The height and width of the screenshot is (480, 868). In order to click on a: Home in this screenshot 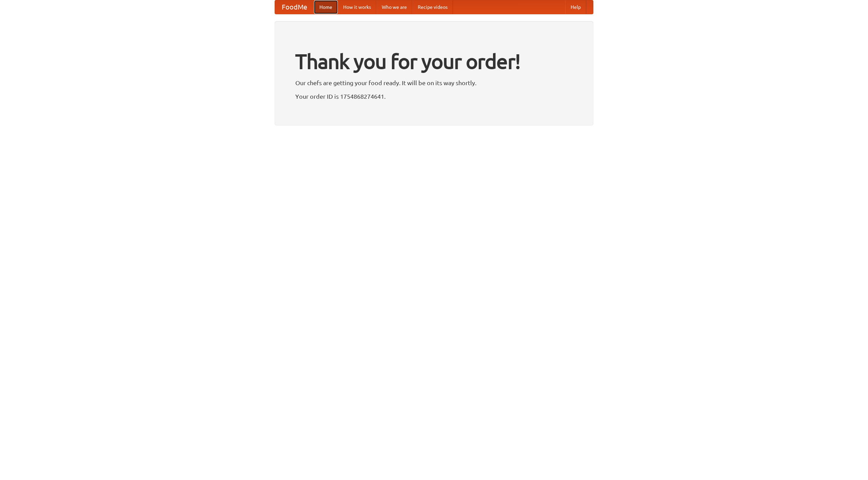, I will do `click(325, 7)`.